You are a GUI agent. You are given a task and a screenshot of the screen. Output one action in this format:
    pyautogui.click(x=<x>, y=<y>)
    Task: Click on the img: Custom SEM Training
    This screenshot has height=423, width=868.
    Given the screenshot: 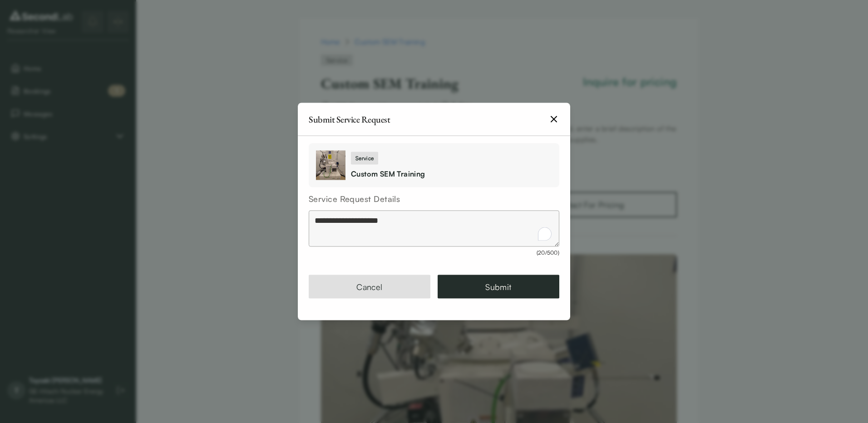 What is the action you would take?
    pyautogui.click(x=331, y=165)
    